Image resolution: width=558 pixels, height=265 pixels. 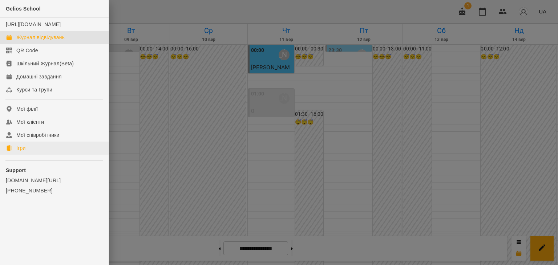 What do you see at coordinates (54, 170) in the screenshot?
I see `p: Support` at bounding box center [54, 170].